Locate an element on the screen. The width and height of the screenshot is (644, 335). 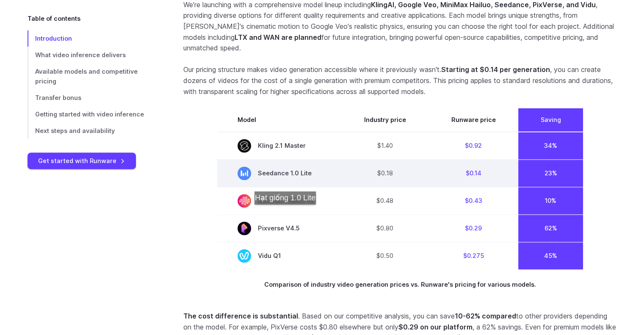
span: Next steps and availability is located at coordinates (75, 130).